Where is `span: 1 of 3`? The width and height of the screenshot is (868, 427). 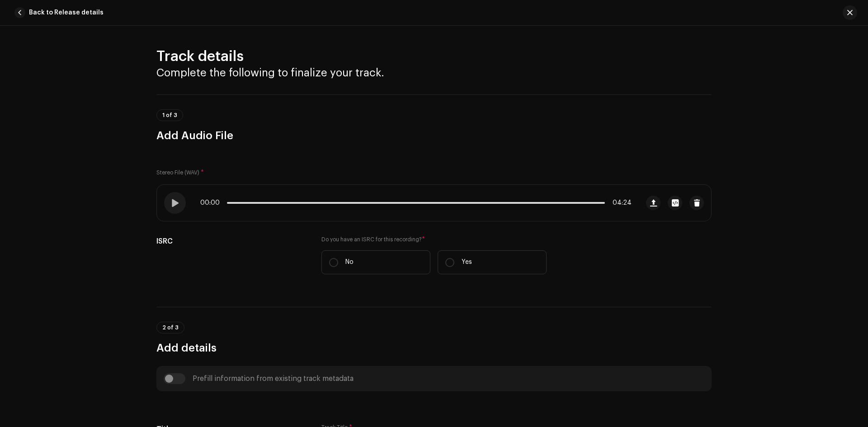 span: 1 of 3 is located at coordinates (170, 115).